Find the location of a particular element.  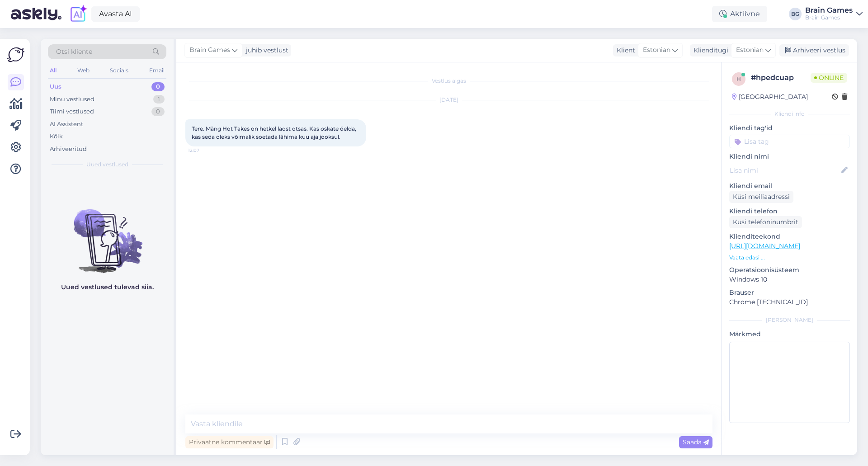

p: Kliendi telefon is located at coordinates (789, 211).